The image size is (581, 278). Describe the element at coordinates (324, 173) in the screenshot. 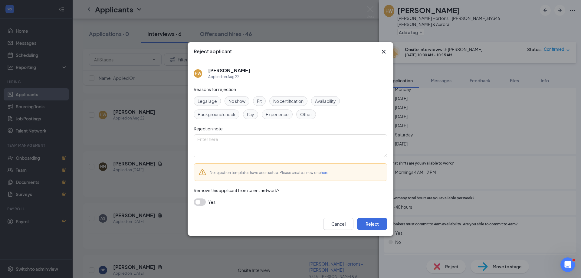

I see `a: here` at that location.